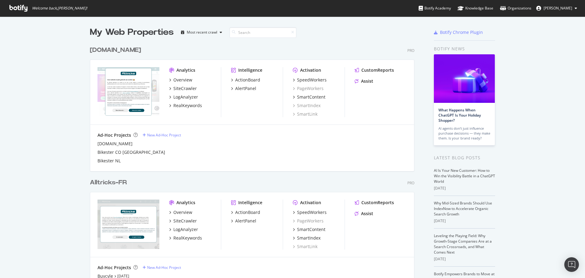 This screenshot has width=585, height=278. I want to click on div: AI agents don’t just influence purchase decisions — they make them. Is your brand ready?, so click(465, 133).